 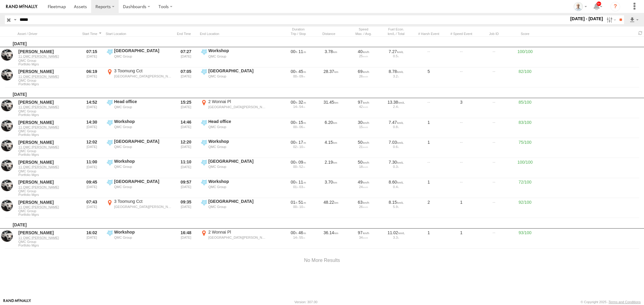 What do you see at coordinates (525, 188) in the screenshot?
I see `div: 72/100` at bounding box center [525, 188].